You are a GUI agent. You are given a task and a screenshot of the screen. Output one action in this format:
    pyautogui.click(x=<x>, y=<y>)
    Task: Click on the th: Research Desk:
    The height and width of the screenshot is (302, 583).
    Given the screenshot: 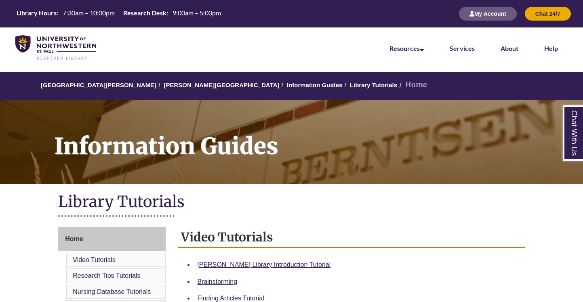 What is the action you would take?
    pyautogui.click(x=145, y=13)
    